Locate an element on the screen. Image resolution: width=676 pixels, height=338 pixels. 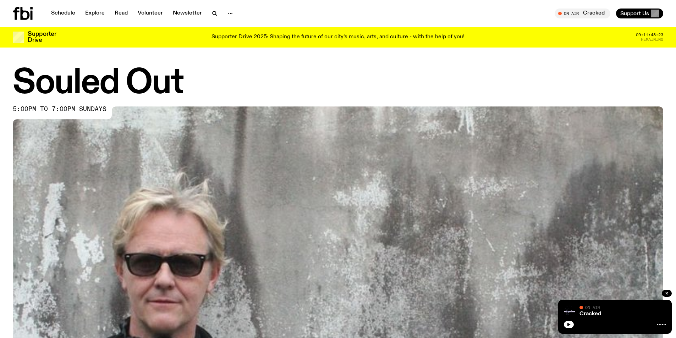
a: Volunteer is located at coordinates (150, 13).